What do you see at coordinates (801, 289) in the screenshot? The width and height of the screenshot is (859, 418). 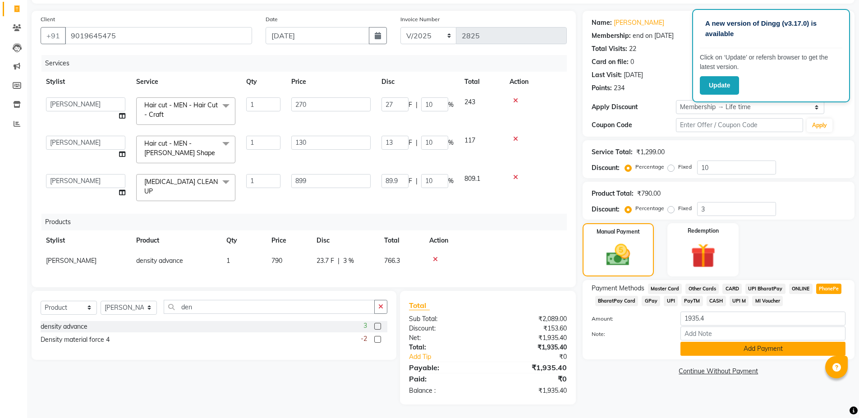 I see `span: ONLINE` at bounding box center [801, 289].